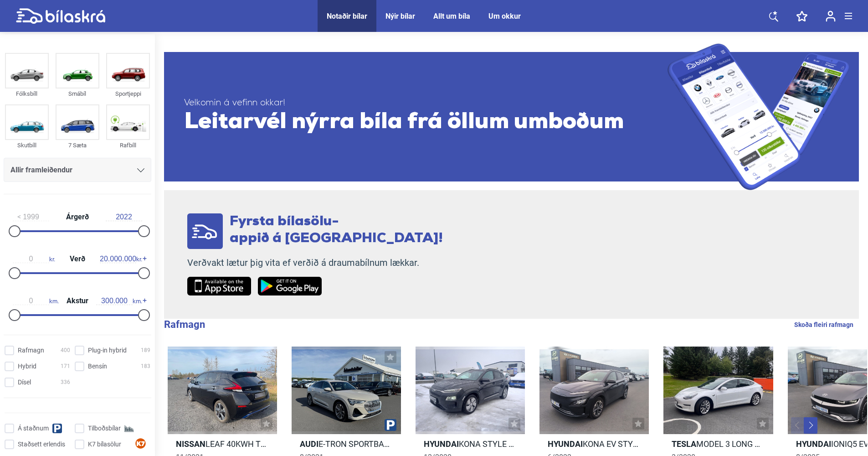 Image resolution: width=868 pixels, height=456 pixels. Describe the element at coordinates (426, 103) in the screenshot. I see `span: Velkomin á vefinn okkar!` at that location.